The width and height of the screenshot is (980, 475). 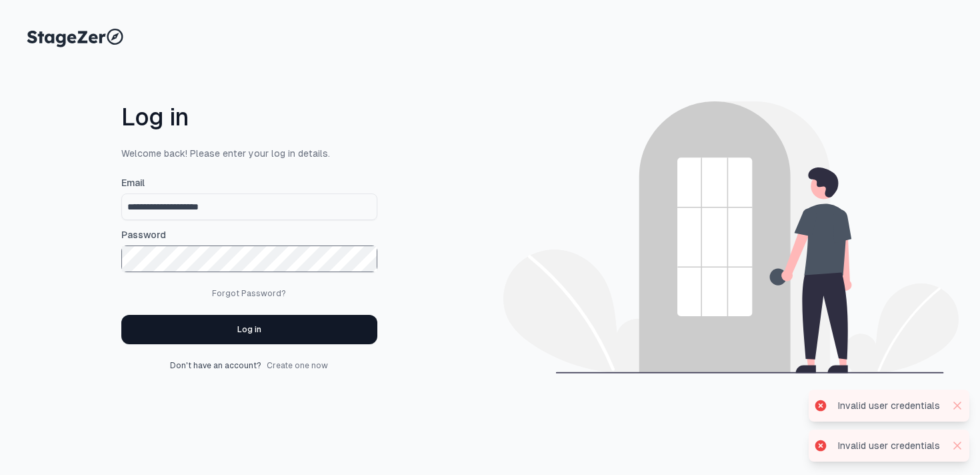 What do you see at coordinates (248, 293) in the screenshot?
I see `a: Forgot Password?` at bounding box center [248, 293].